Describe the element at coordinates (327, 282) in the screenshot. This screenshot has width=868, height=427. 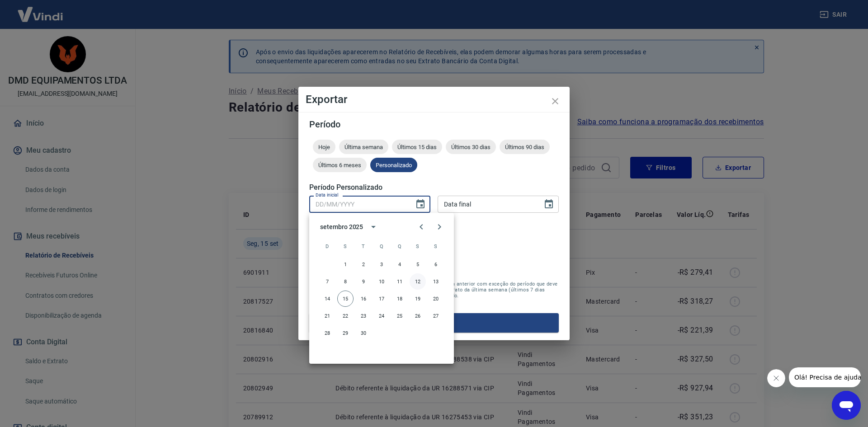
I see `button: 7` at that location.